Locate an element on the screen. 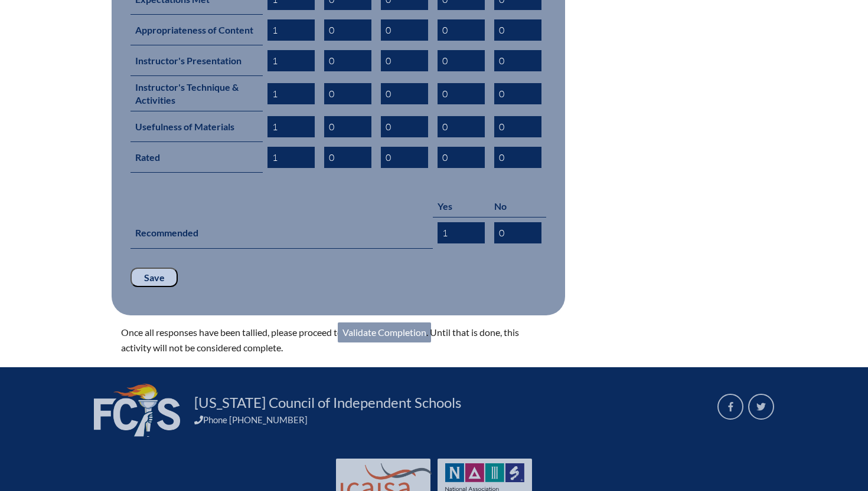  img: FCIS_logo_white is located at coordinates (137, 411).